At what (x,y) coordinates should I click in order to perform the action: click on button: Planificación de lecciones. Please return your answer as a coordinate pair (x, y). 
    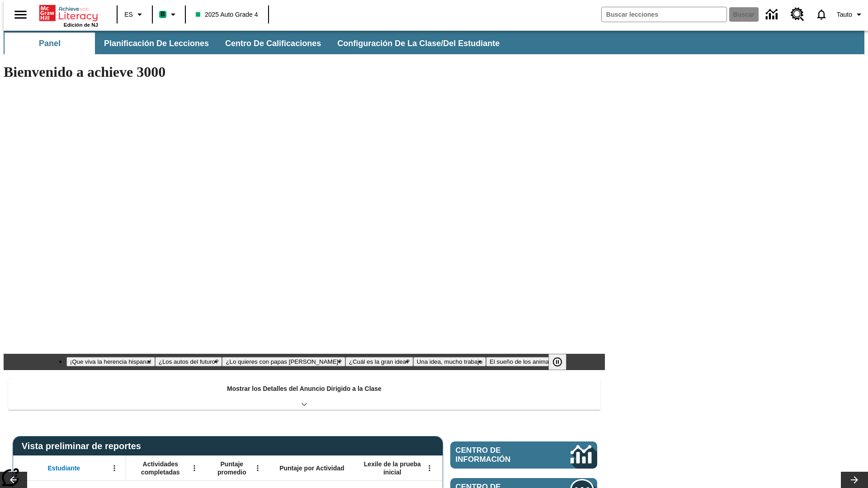
    Looking at the image, I should click on (156, 43).